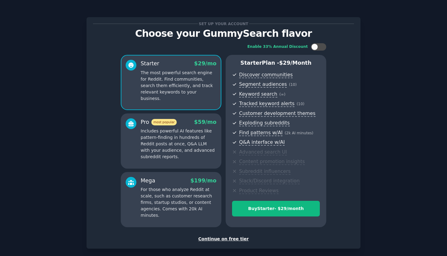 Image resolution: width=447 pixels, height=256 pixels. What do you see at coordinates (270, 181) in the screenshot?
I see `span: Slack/Discord integration` at bounding box center [270, 181].